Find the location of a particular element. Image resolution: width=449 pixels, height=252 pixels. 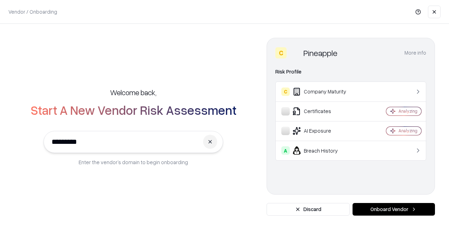

div: Breach History is located at coordinates (323, 151).